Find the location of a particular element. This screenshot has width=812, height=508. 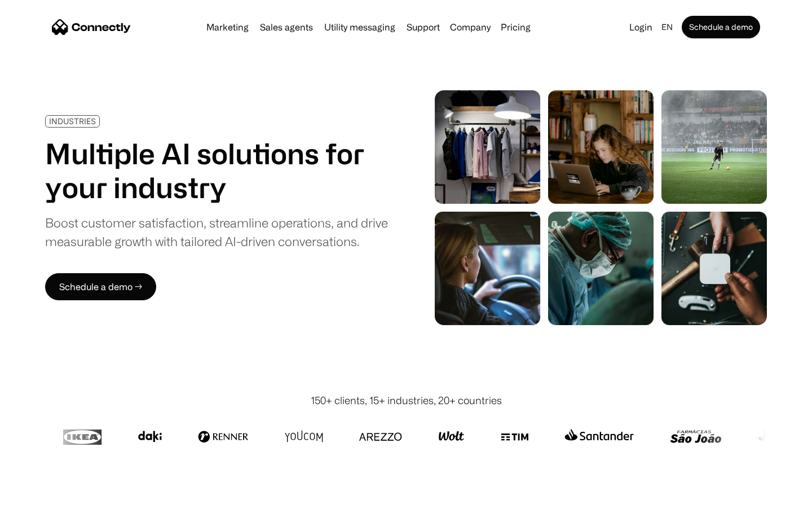

div: INDUSTRIES is located at coordinates (72, 121).